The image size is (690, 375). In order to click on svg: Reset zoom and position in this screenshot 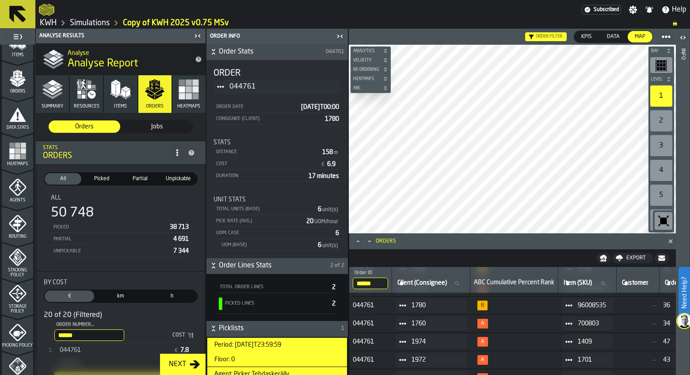, I will do `click(664, 221)`.